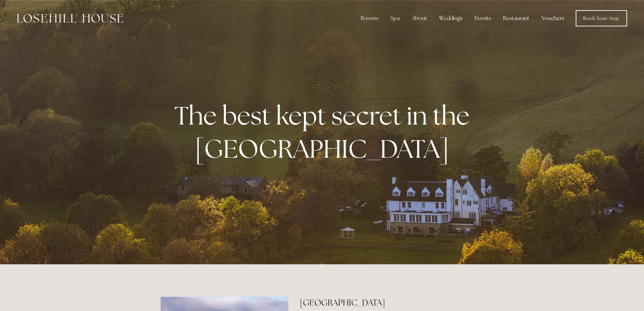 The image size is (644, 311). What do you see at coordinates (395, 18) in the screenshot?
I see `div: Spa` at bounding box center [395, 18].